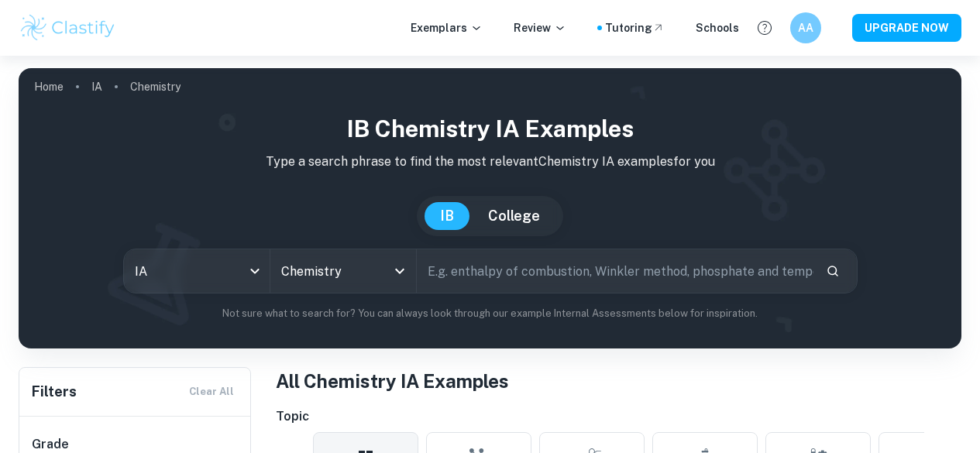 This screenshot has height=453, width=980. I want to click on div: Schools, so click(718, 28).